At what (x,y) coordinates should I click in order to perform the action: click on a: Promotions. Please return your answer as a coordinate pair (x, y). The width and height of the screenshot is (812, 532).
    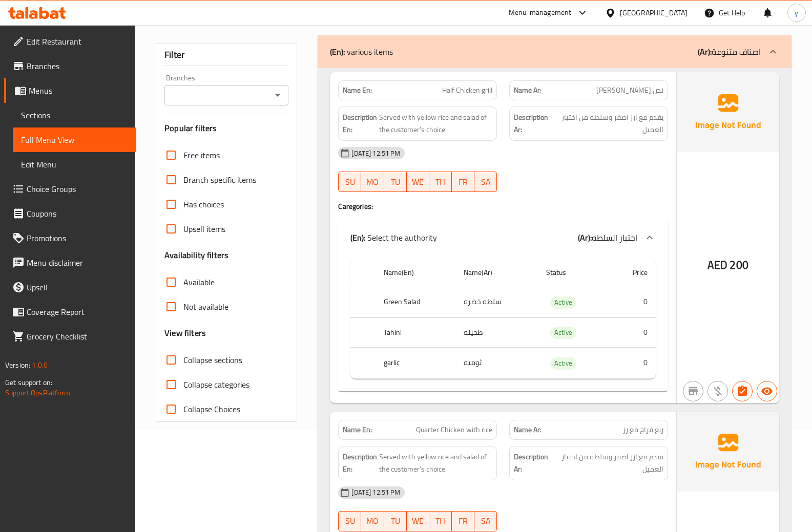
    Looking at the image, I should click on (69, 239).